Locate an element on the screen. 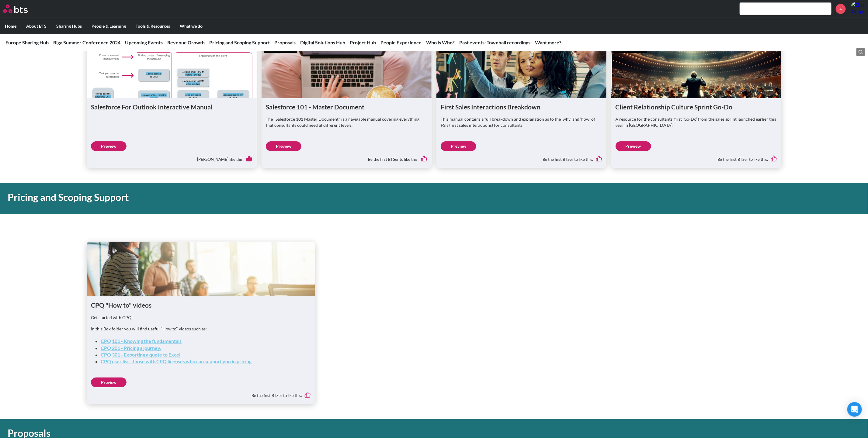 This screenshot has width=868, height=438. a: CPQ 301 - Exporting a quote to Excel, is located at coordinates (141, 355).